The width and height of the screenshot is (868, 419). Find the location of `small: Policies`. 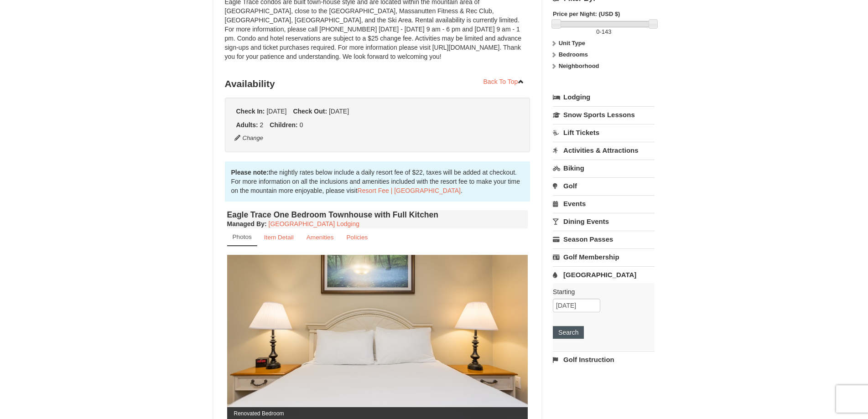

small: Policies is located at coordinates (357, 237).